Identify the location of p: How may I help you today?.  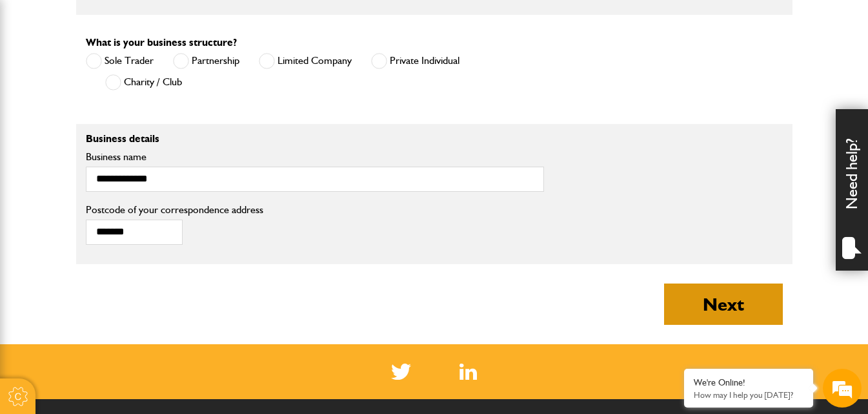
(749, 394).